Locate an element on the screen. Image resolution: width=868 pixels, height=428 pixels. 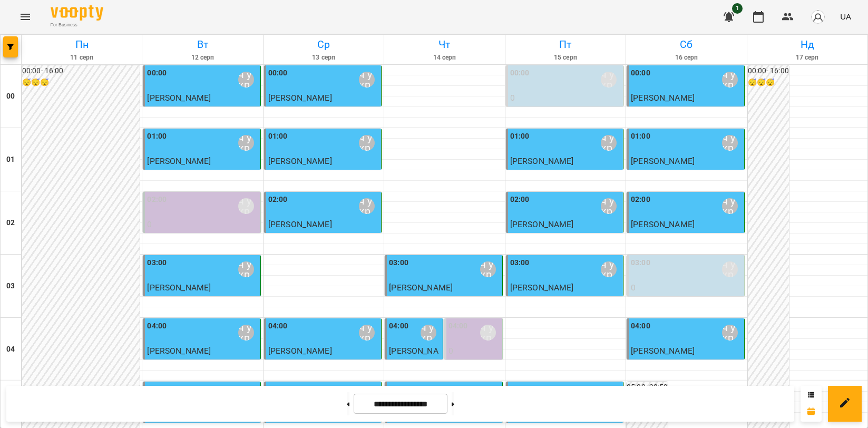
span: For Business is located at coordinates (77, 25).